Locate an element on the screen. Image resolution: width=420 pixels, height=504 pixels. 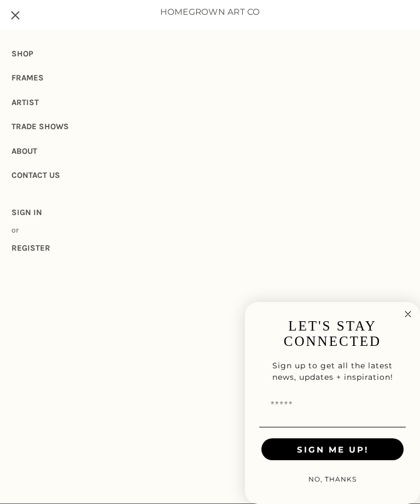
span: Sign up to get all the latest news, updates + inspiration! is located at coordinates (333, 371).